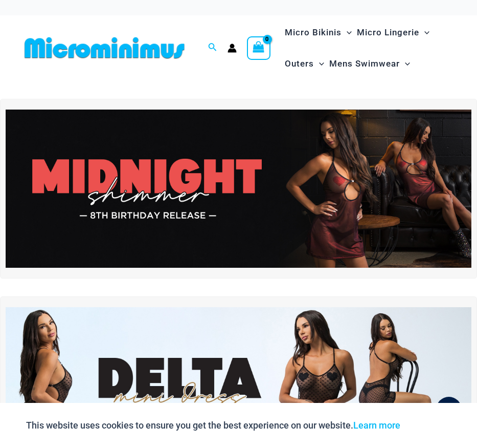 The width and height of the screenshot is (477, 448). I want to click on nav: Site Navigation, so click(369, 48).